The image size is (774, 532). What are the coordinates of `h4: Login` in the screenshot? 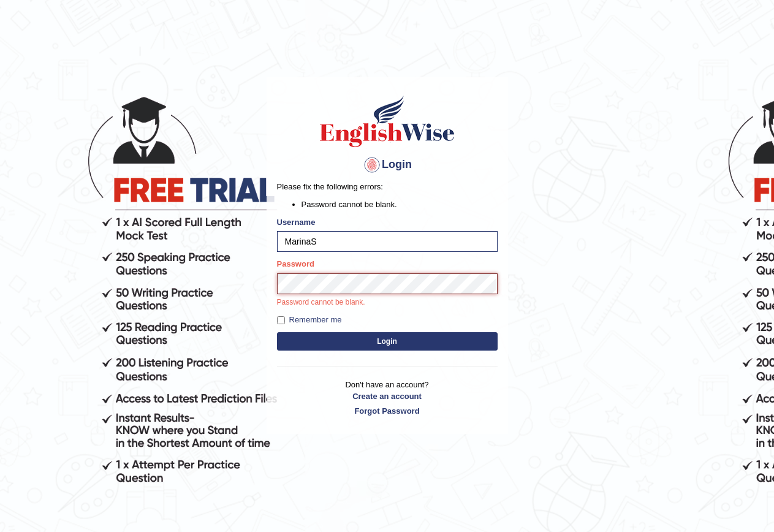 It's located at (387, 165).